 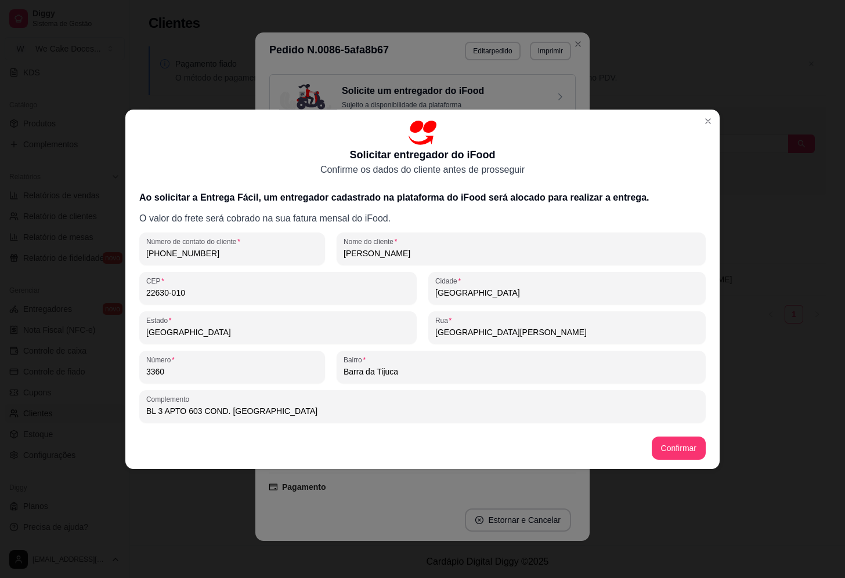 I want to click on label: Cidade, so click(x=450, y=281).